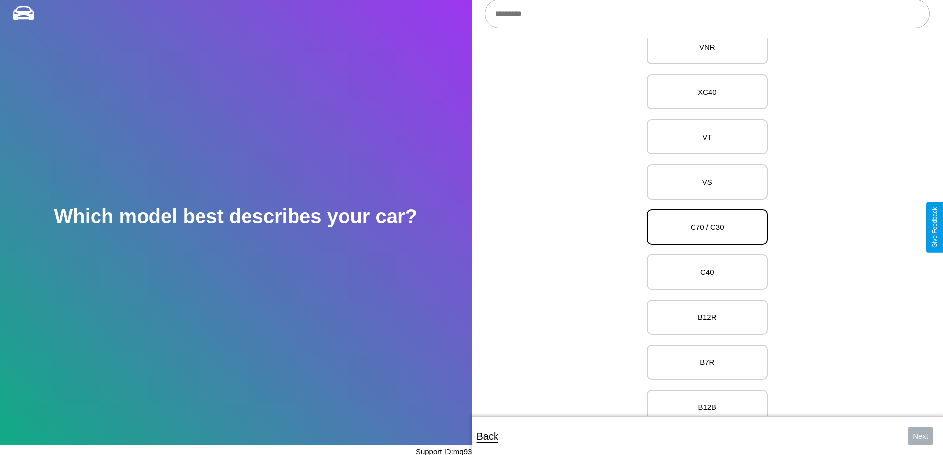  What do you see at coordinates (707, 182) in the screenshot?
I see `p: VS` at bounding box center [707, 182].